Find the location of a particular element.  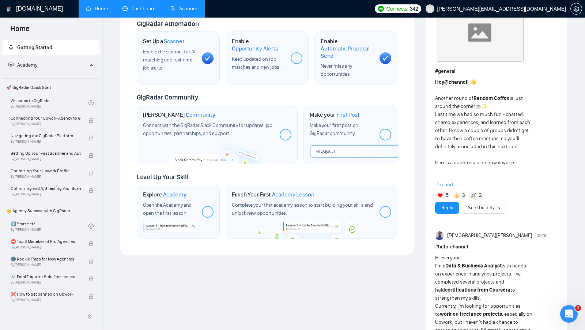

span: @channel is located at coordinates (456, 82).